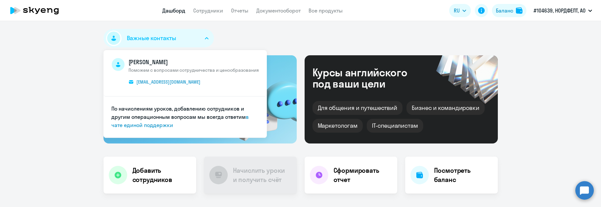  What do you see at coordinates (278, 11) in the screenshot?
I see `a: Документооборот` at bounding box center [278, 11].